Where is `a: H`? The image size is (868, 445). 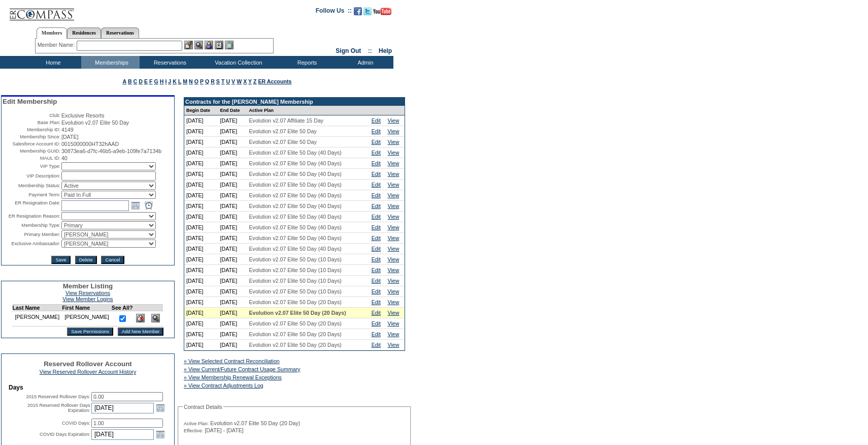 a: H is located at coordinates (162, 81).